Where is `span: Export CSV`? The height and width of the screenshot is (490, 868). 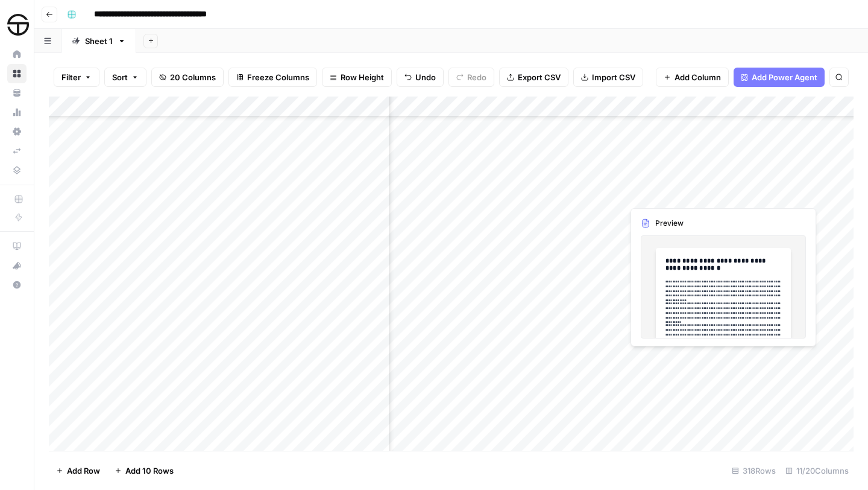 span: Export CSV is located at coordinates (539, 78).